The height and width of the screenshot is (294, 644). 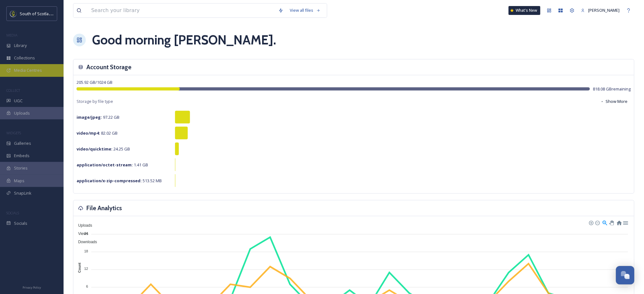 I want to click on tspan: 18, so click(x=86, y=251).